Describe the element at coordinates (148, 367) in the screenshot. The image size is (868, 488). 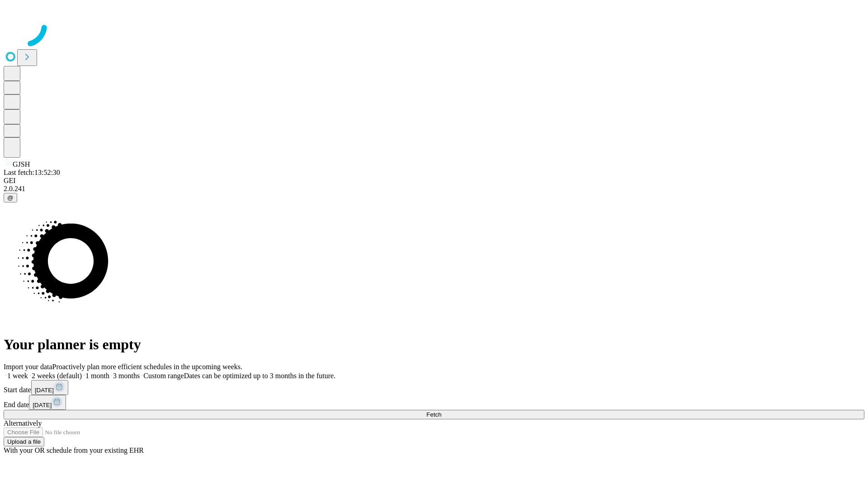
I see `span: Proactively plan more efficient schedules in the upcoming weeks.` at that location.